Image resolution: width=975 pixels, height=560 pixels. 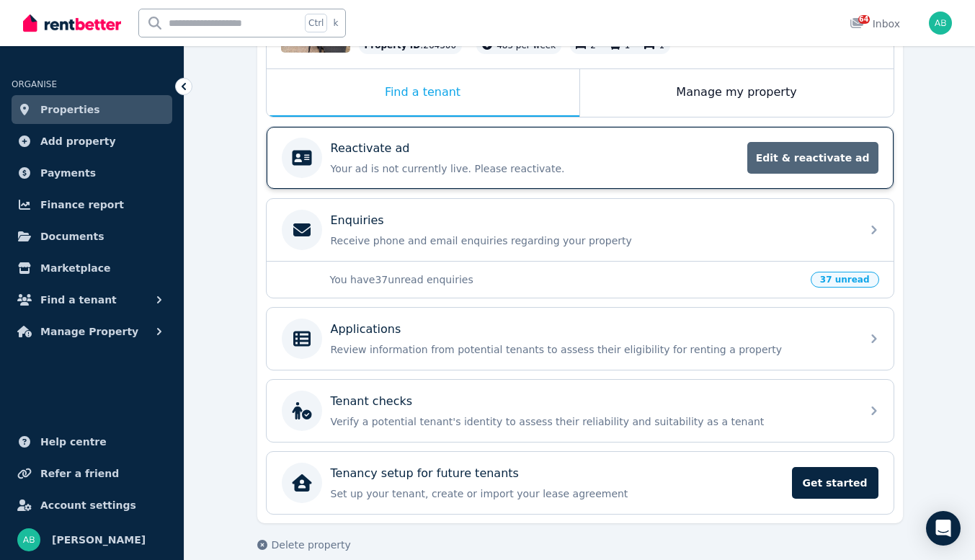 What do you see at coordinates (305, 545) in the screenshot?
I see `button: Delete property` at bounding box center [305, 545].